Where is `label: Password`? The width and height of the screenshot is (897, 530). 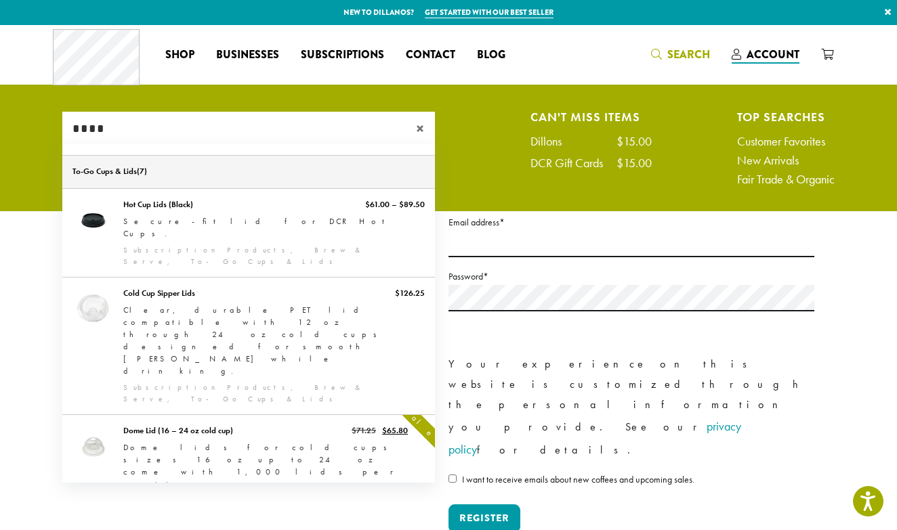
label: Password is located at coordinates (631, 276).